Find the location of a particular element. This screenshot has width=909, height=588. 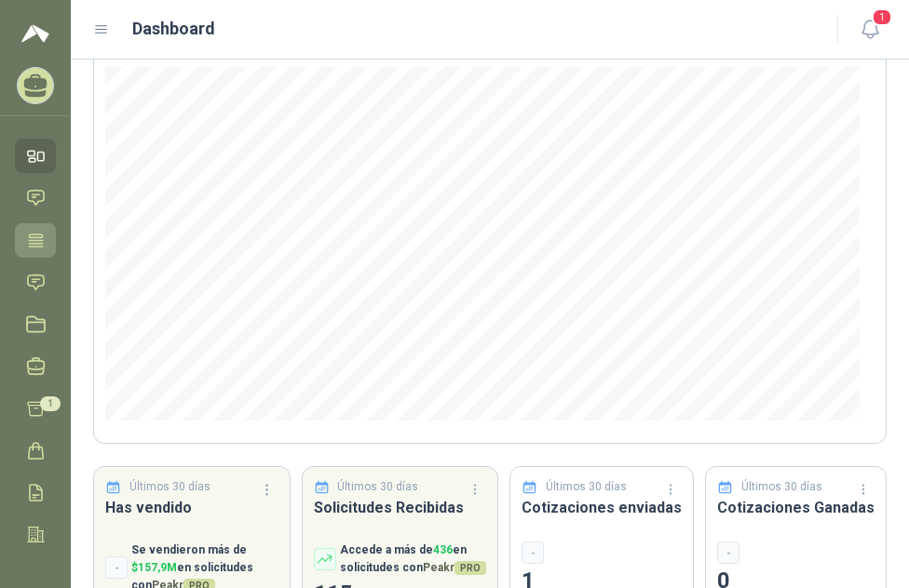

h3: Cotizaciones Ganadas is located at coordinates (795, 507).